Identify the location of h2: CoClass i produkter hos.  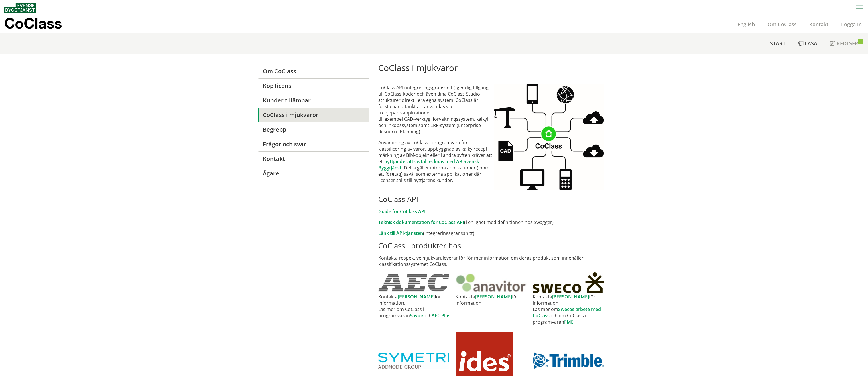
(494, 245).